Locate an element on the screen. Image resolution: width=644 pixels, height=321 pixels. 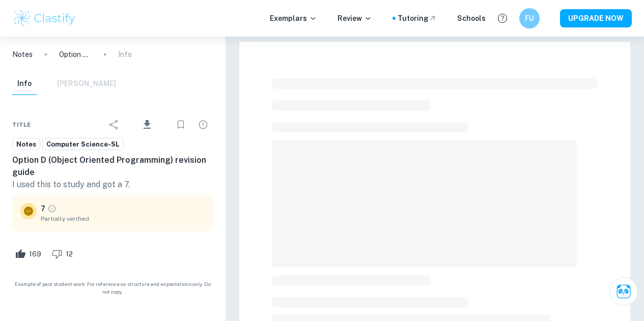
div: Download is located at coordinates (147, 125).